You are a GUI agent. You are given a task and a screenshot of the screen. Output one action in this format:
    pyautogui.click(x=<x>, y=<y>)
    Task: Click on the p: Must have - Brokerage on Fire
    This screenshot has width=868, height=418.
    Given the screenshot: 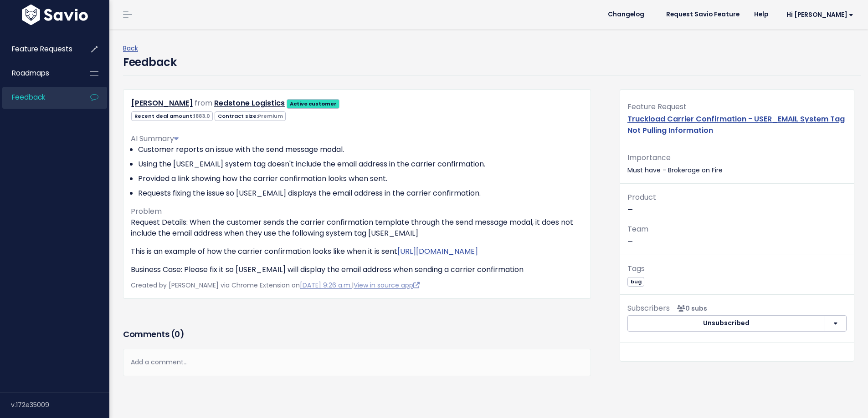 What is the action you would take?
    pyautogui.click(x=737, y=164)
    